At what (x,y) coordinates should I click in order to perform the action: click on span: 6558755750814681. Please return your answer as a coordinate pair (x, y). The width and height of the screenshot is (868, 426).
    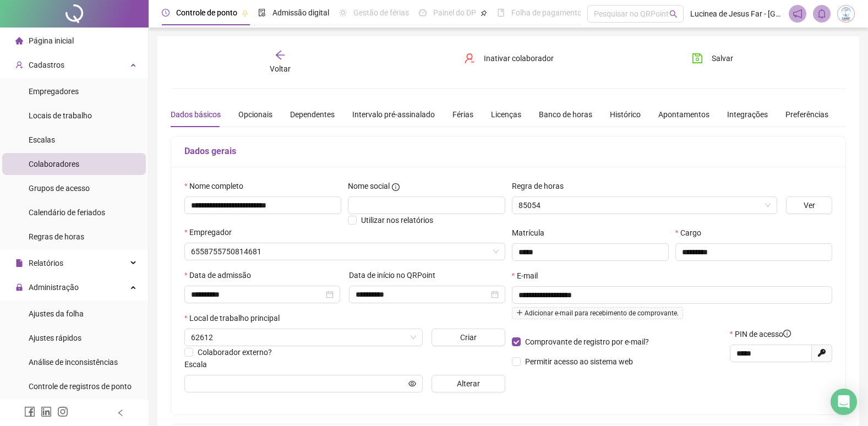
    Looking at the image, I should click on (344, 252).